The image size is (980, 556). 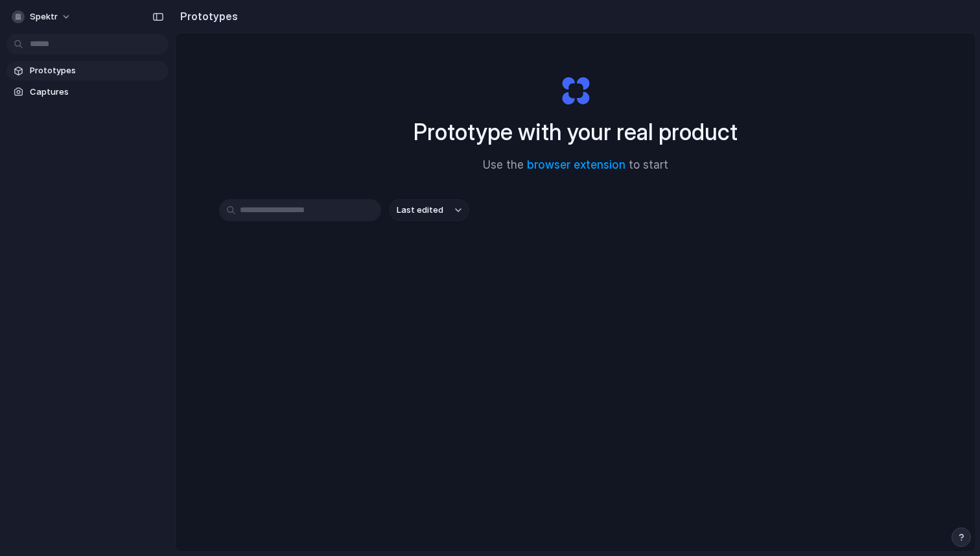 What do you see at coordinates (43, 17) in the screenshot?
I see `span: Spektr` at bounding box center [43, 17].